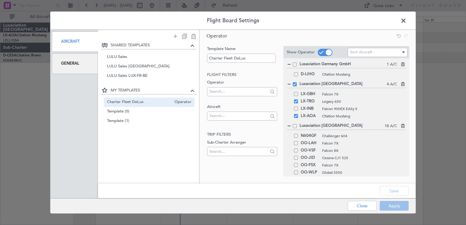 This screenshot has height=225, width=466. What do you see at coordinates (310, 116) in the screenshot?
I see `span: LX-AOA` at bounding box center [310, 116].